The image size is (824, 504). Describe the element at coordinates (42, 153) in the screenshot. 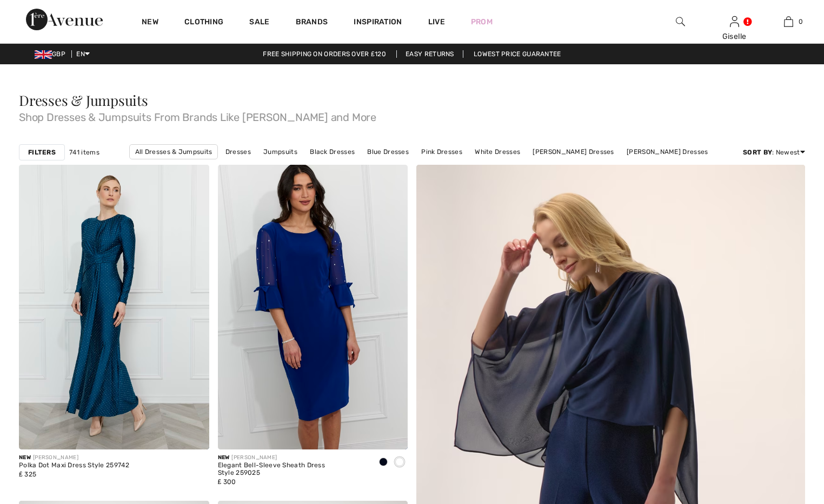

I see `strong: Filters` at that location.